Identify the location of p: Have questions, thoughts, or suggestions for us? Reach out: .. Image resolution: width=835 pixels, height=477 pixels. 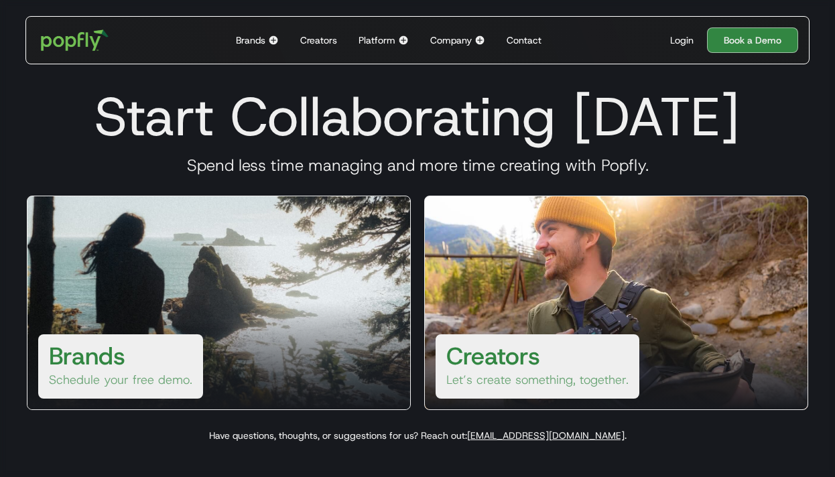
(417, 435).